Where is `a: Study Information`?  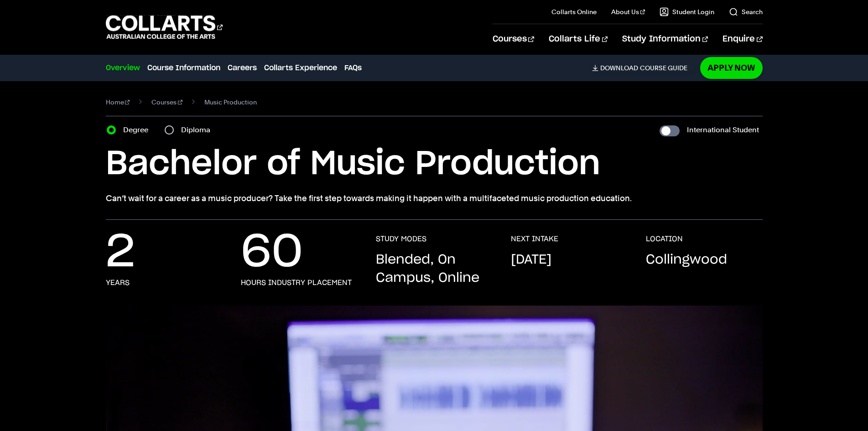
a: Study Information is located at coordinates (665, 39).